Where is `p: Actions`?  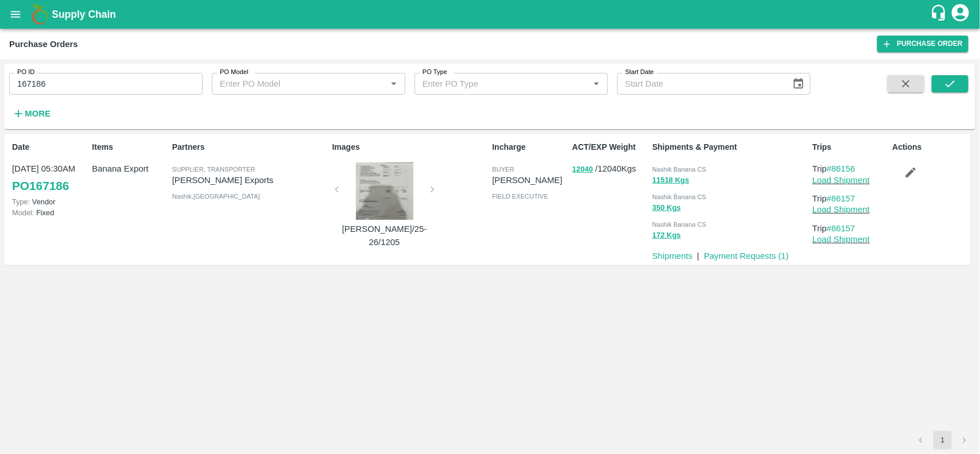 p: Actions is located at coordinates (930, 147).